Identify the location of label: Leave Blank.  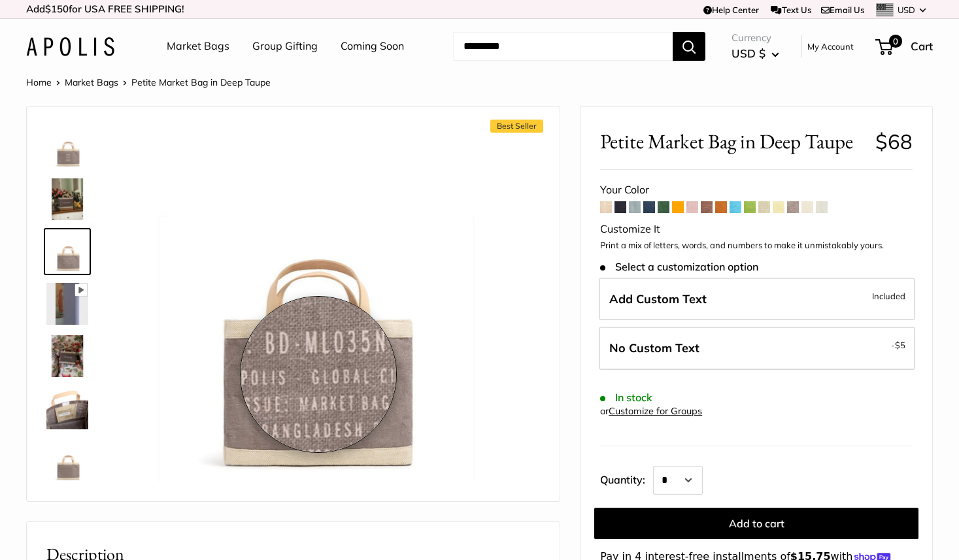
(757, 348).